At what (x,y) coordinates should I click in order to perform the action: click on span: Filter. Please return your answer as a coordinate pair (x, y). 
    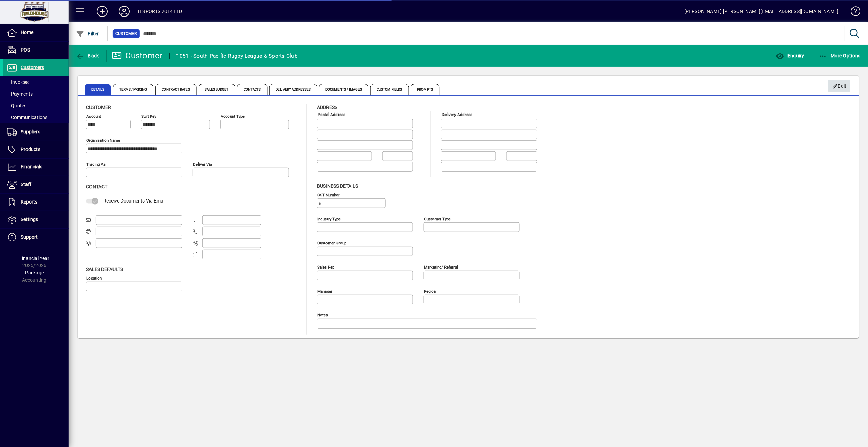
    Looking at the image, I should click on (88, 34).